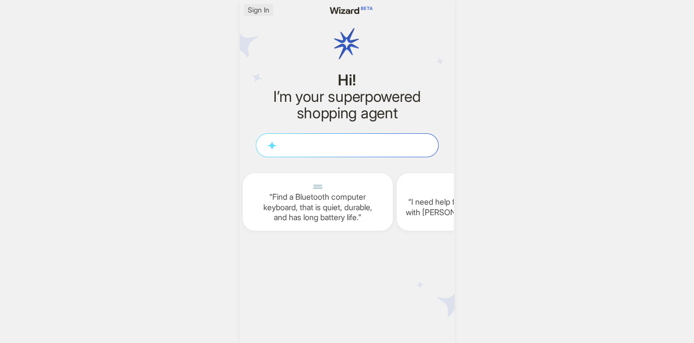 The height and width of the screenshot is (343, 694). What do you see at coordinates (318, 202) in the screenshot?
I see `div: ⌨️Find a Bluetooth computer keyboard, that is quiet, durable, and has long battery life.` at bounding box center [318, 202].